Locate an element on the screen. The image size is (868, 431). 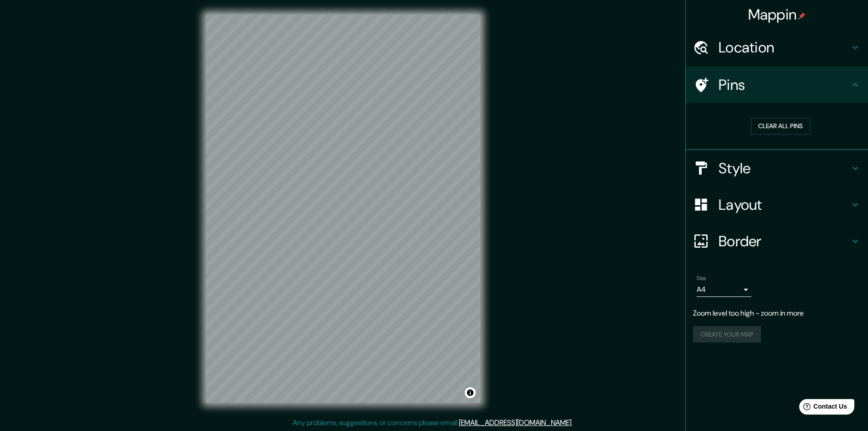
h4: Layout is located at coordinates (785, 205).